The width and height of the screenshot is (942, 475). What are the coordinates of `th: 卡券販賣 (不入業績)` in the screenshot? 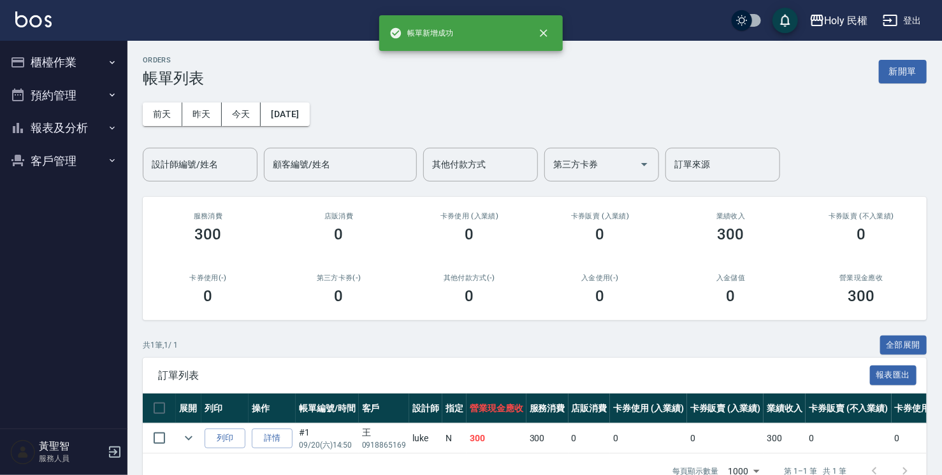 It's located at (848, 409).